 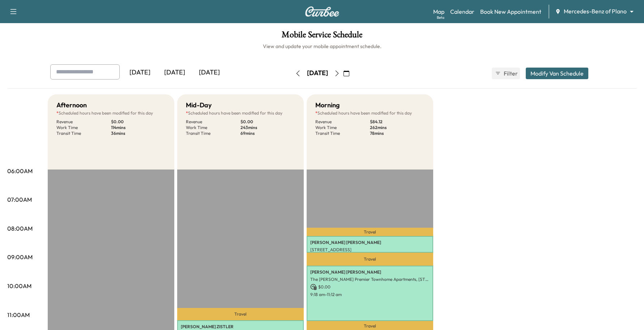 What do you see at coordinates (138, 127) in the screenshot?
I see `p: 114 mins` at bounding box center [138, 127].